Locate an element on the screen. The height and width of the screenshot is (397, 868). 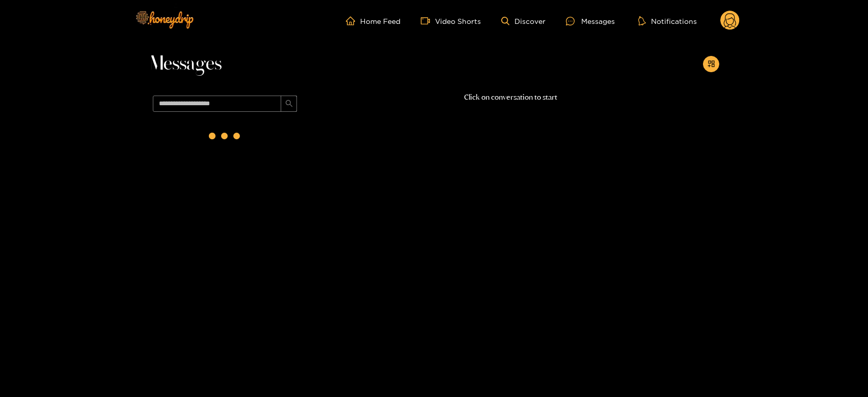
a: Video Shorts is located at coordinates (451, 21).